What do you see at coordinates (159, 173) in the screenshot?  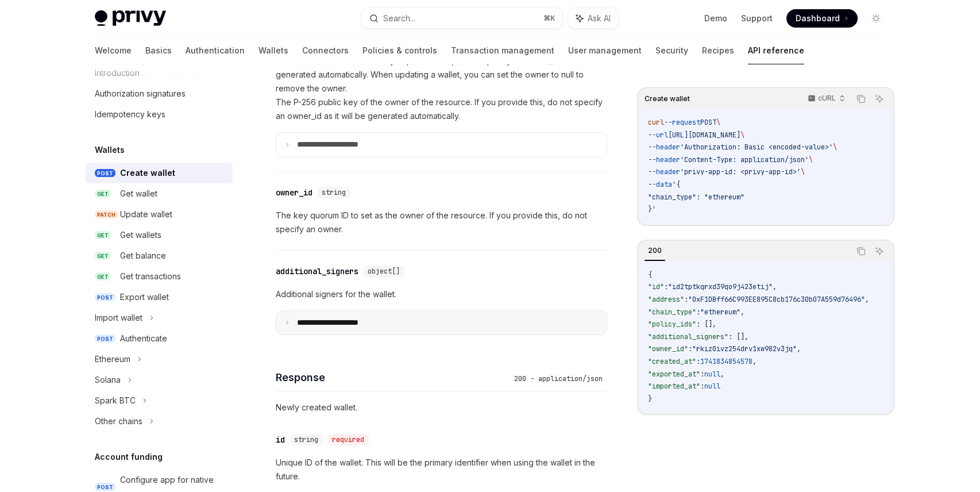 I see `a: POSTCreate wallet` at bounding box center [159, 173].